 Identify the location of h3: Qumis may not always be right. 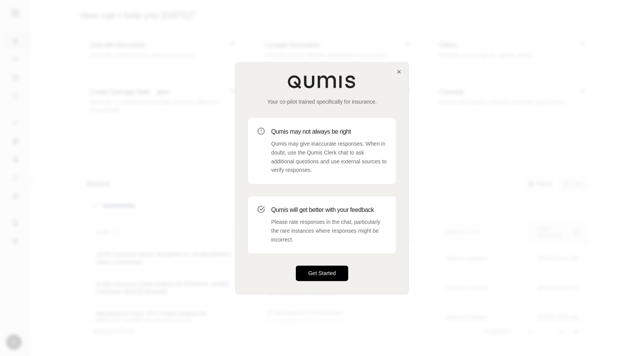
(329, 131).